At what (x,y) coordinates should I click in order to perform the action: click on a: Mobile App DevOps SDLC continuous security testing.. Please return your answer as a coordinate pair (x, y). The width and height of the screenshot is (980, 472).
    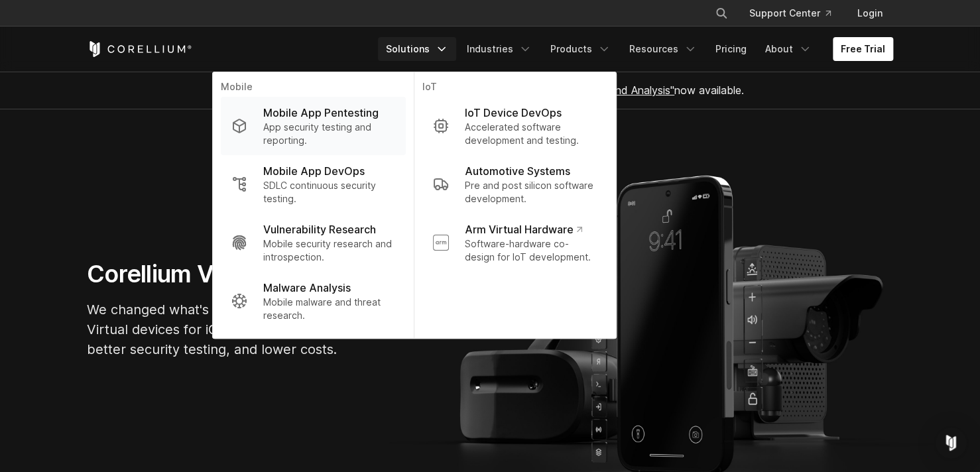
    Looking at the image, I should click on (313, 184).